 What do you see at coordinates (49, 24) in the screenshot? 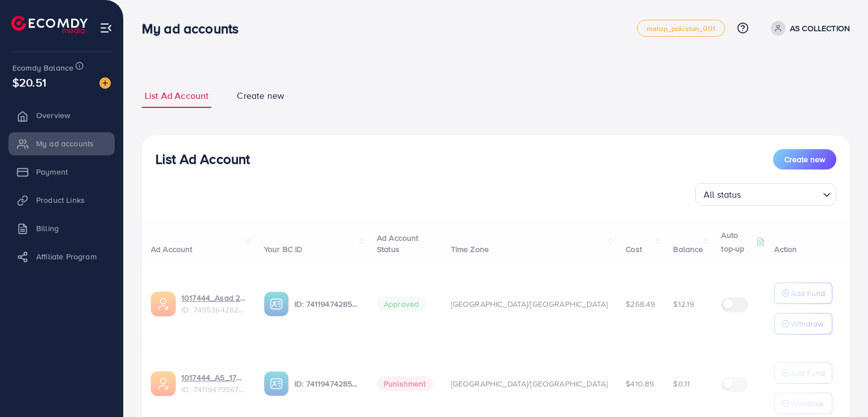
I see `img: logo` at bounding box center [49, 24].